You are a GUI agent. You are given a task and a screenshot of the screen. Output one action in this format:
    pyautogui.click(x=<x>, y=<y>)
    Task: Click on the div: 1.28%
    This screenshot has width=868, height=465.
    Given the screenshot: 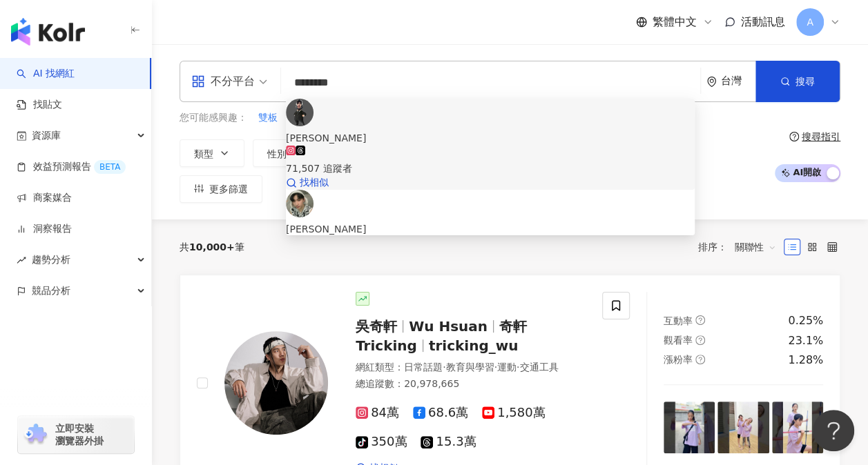 What is the action you would take?
    pyautogui.click(x=805, y=360)
    